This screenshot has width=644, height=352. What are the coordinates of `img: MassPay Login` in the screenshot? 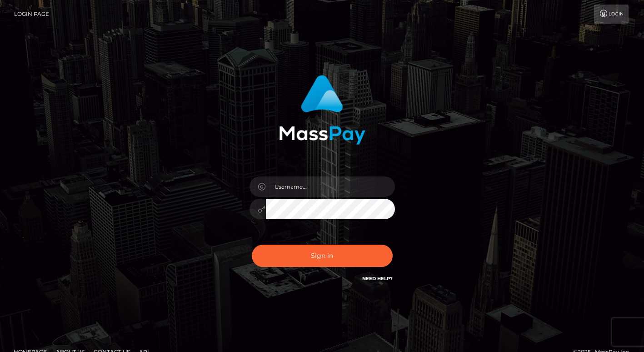 It's located at (323, 110).